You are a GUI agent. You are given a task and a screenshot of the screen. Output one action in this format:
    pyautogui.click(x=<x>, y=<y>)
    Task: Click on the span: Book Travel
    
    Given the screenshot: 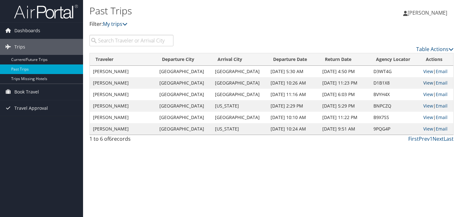 What is the action you would take?
    pyautogui.click(x=26, y=92)
    